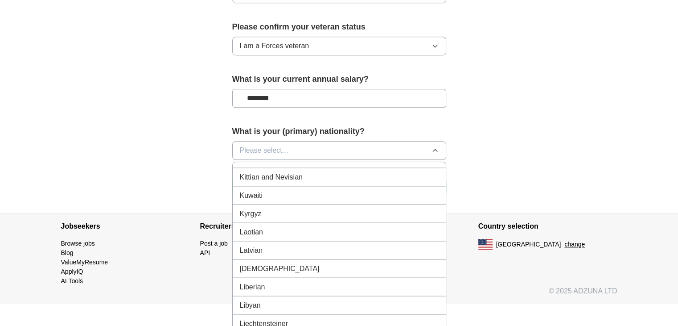 The image size is (678, 326). What do you see at coordinates (271, 177) in the screenshot?
I see `span: Kittian and Nevisian` at bounding box center [271, 177].